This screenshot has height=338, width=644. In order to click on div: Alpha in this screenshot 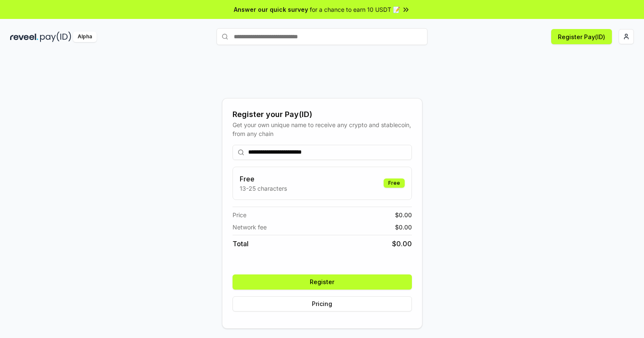, I will do `click(85, 37)`.